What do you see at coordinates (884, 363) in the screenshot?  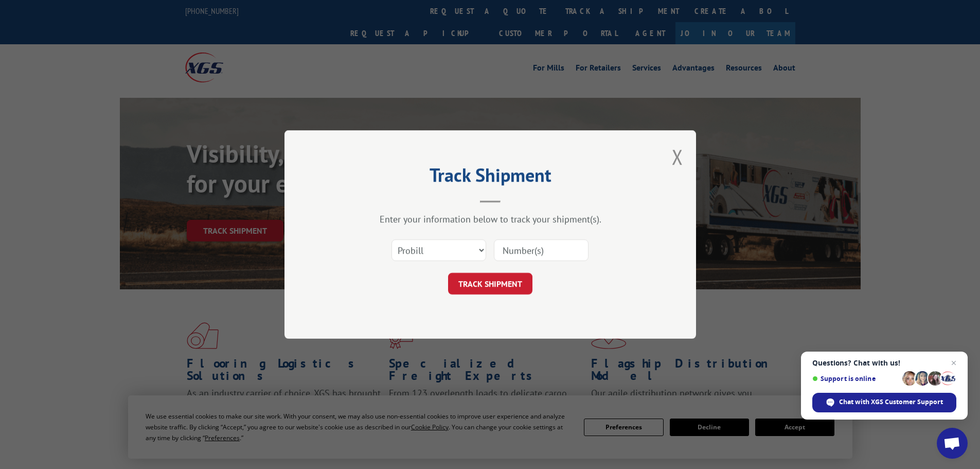 I see `span: Questions? Chat with us!` at bounding box center [884, 363].